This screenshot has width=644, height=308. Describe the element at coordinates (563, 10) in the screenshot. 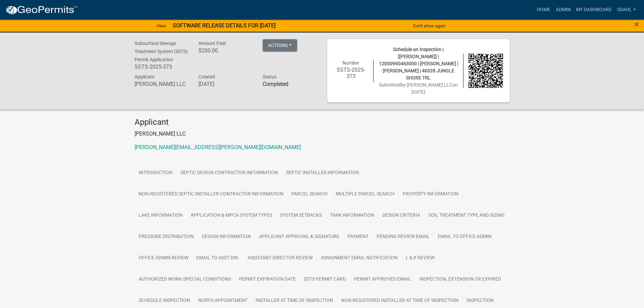

I see `a: Admin` at that location.